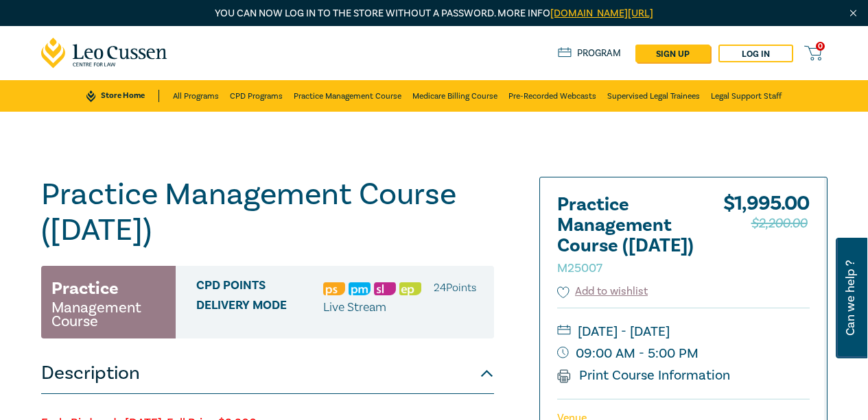 This screenshot has height=420, width=868. Describe the element at coordinates (268, 374) in the screenshot. I see `button: Description` at that location.